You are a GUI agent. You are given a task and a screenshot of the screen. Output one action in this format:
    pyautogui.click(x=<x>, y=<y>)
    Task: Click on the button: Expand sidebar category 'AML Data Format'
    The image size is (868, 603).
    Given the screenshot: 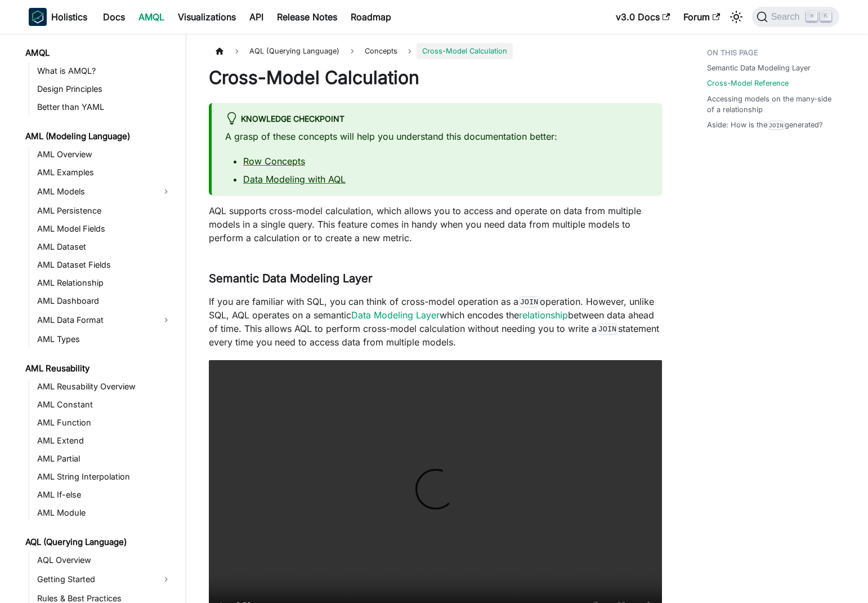 What is the action you would take?
    pyautogui.click(x=166, y=319)
    